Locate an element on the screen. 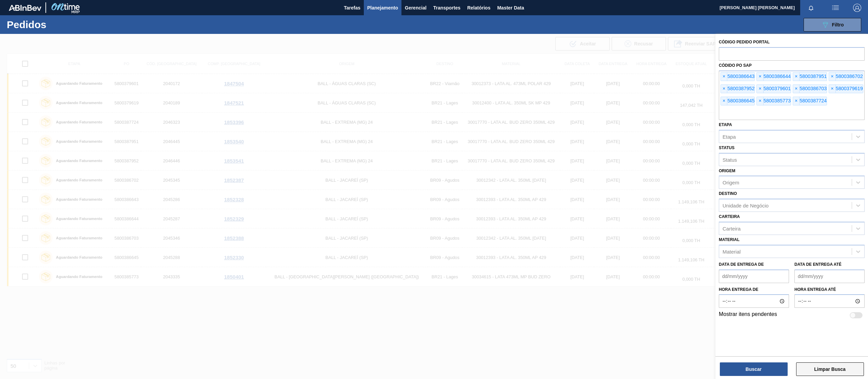 The height and width of the screenshot is (379, 868). div: Etapa is located at coordinates (729, 136).